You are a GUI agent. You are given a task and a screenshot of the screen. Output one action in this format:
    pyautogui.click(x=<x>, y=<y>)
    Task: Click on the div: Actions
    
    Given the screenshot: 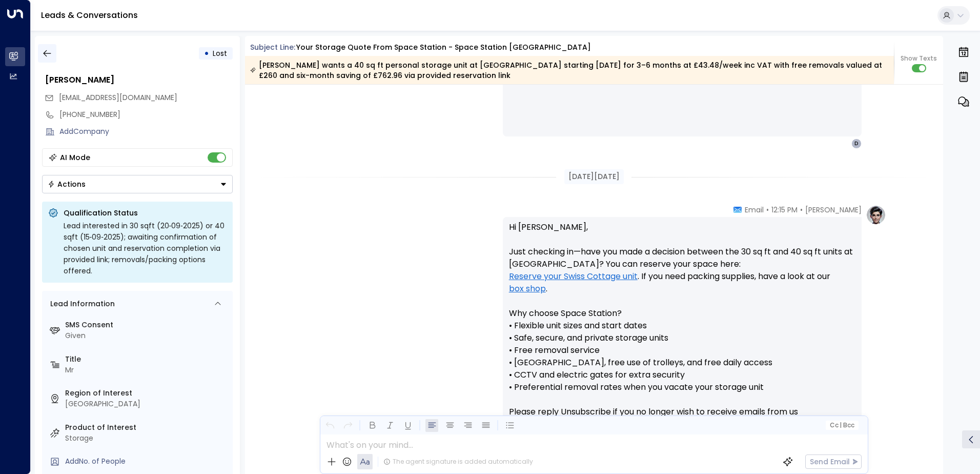 What is the action you would take?
    pyautogui.click(x=67, y=184)
    